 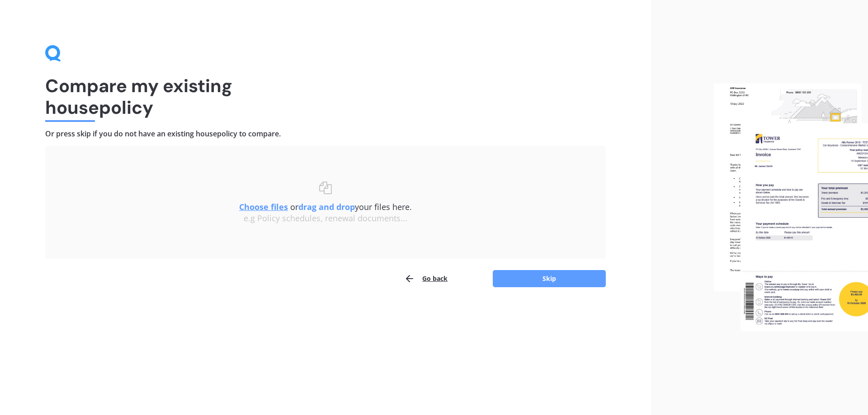 What do you see at coordinates (263, 207) in the screenshot?
I see `u: Choose files` at bounding box center [263, 207].